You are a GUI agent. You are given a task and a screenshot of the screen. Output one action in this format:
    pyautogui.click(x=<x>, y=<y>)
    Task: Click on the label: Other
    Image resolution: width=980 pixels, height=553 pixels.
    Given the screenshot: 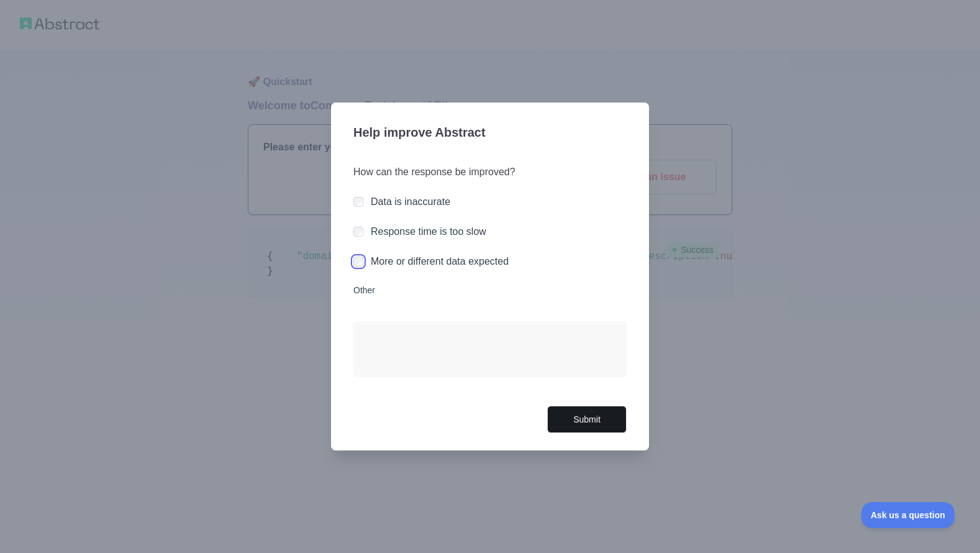 What is the action you would take?
    pyautogui.click(x=490, y=290)
    